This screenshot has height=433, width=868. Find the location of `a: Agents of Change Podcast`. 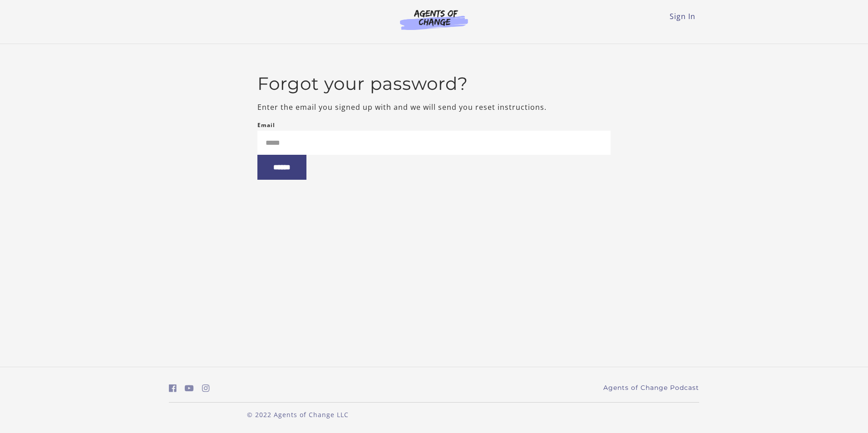

a: Agents of Change Podcast is located at coordinates (651, 388).